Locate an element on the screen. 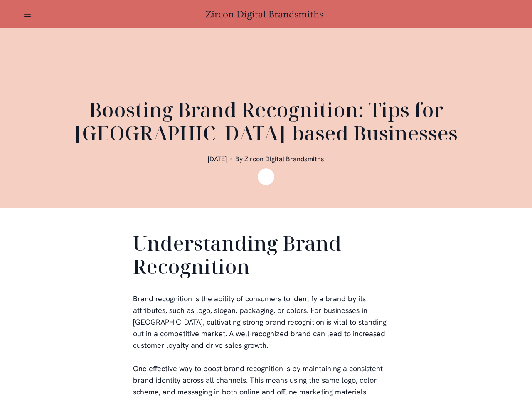 This screenshot has width=532, height=399. h2: Understanding Brand Recognition is located at coordinates (266, 256).